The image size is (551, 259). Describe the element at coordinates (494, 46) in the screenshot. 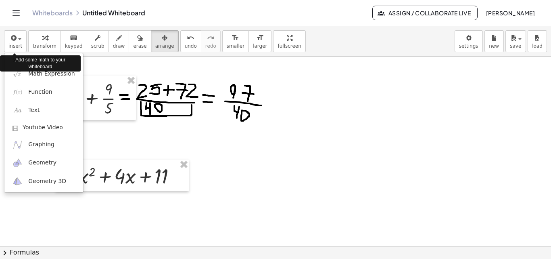

I see `span: new` at that location.